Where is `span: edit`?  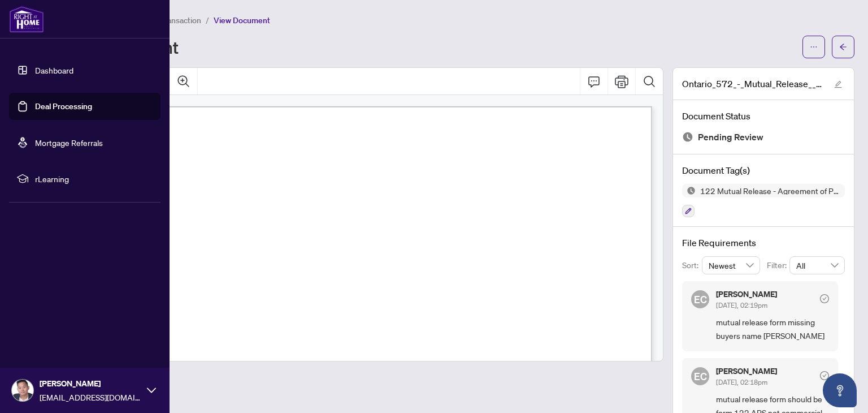 span: edit is located at coordinates (838, 84).